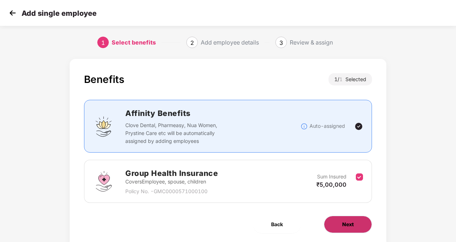  I want to click on button: Back, so click(277, 224).